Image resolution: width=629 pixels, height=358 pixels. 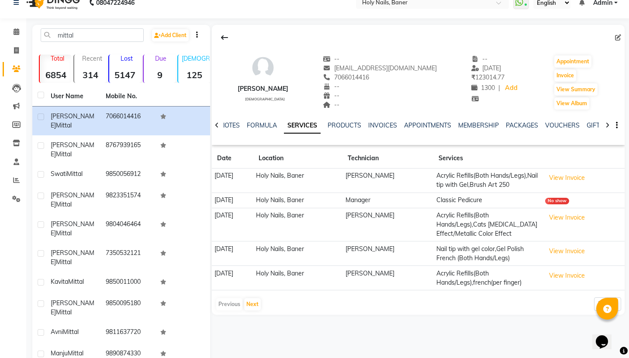 I want to click on a: INVOICES, so click(x=383, y=125).